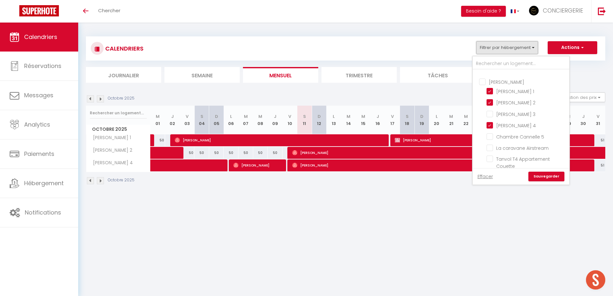 The height and width of the screenshot is (296, 613). I want to click on span: Notifications, so click(43, 212).